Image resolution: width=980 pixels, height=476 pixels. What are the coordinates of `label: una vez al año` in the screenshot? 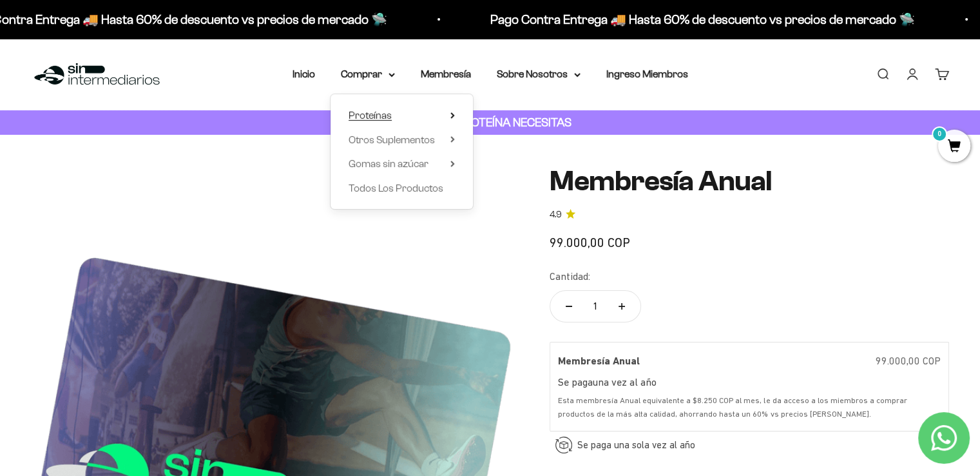 It's located at (624, 382).